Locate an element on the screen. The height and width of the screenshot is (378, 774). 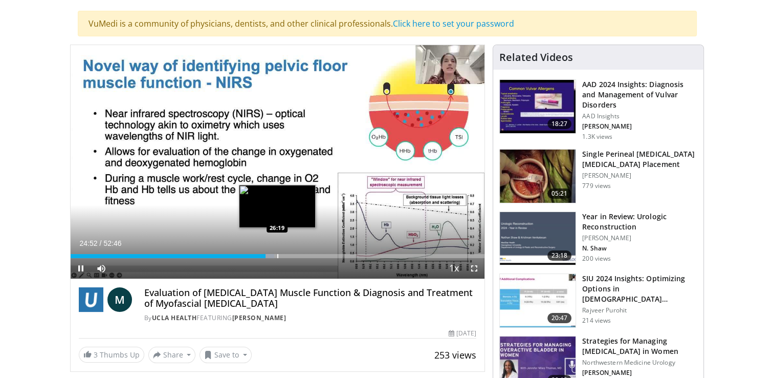
span: M is located at coordinates (120, 299).